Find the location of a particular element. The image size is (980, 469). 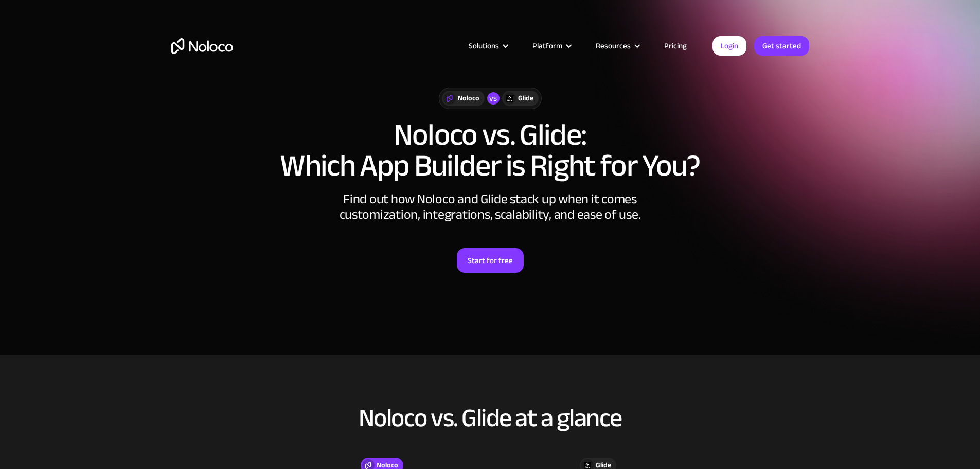

a: Login is located at coordinates (730, 46).